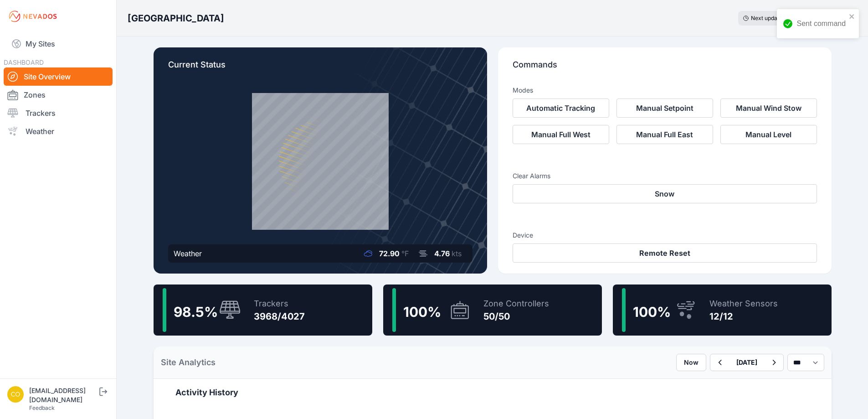 The height and width of the screenshot is (419, 868). I want to click on button: Manual Setpoint, so click(665, 108).